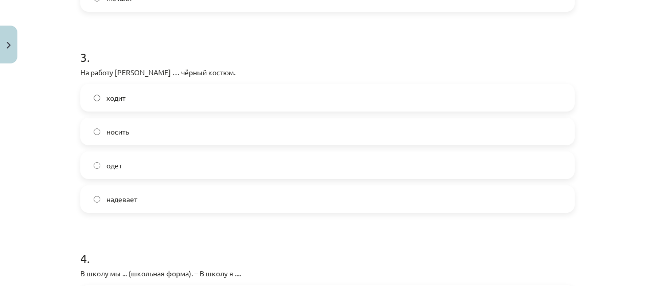 The image size is (655, 286). I want to click on span: одет, so click(114, 165).